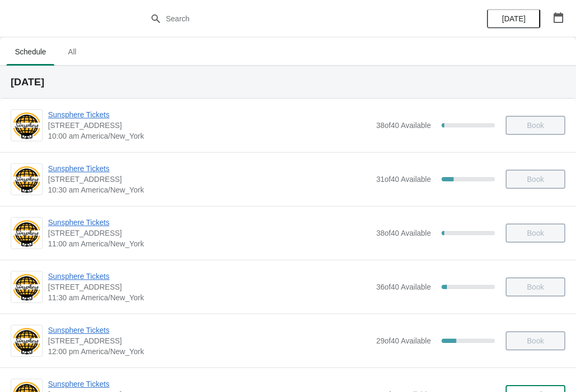 The height and width of the screenshot is (392, 576). Describe the element at coordinates (209, 351) in the screenshot. I see `span: 12:00 pm America/New_York` at that location.